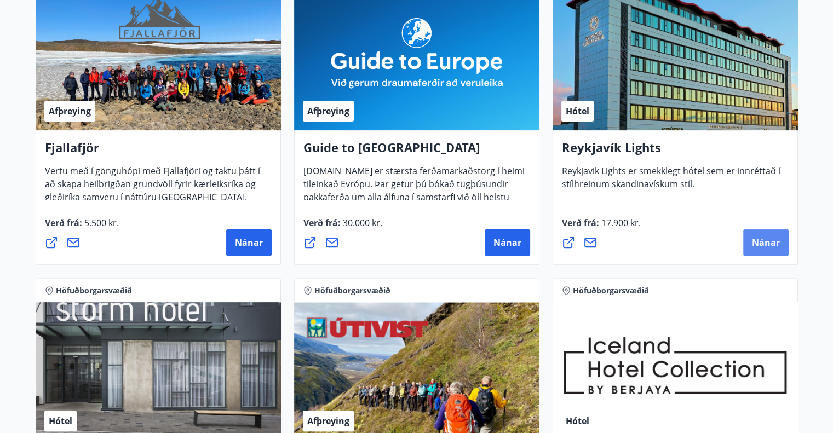 The width and height of the screenshot is (833, 433). What do you see at coordinates (158, 152) in the screenshot?
I see `h4: Fjallafjör` at bounding box center [158, 152].